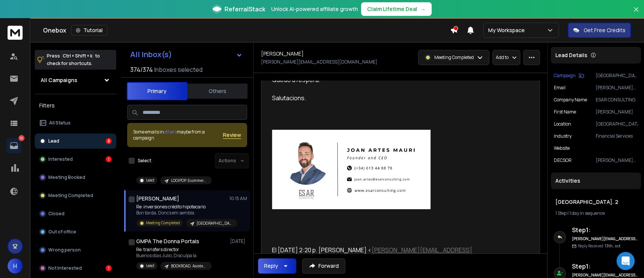 The width and height of the screenshot is (644, 278). What do you see at coordinates (65, 268) in the screenshot?
I see `p: Not Interested` at bounding box center [65, 268].